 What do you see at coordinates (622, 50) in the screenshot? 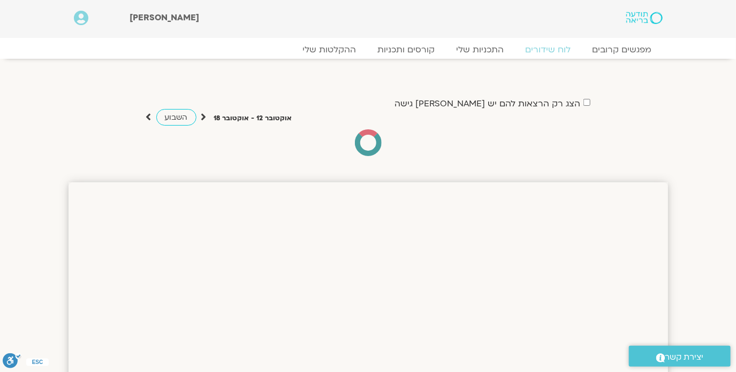
I see `a: מפגשים קרובים` at bounding box center [622, 50].